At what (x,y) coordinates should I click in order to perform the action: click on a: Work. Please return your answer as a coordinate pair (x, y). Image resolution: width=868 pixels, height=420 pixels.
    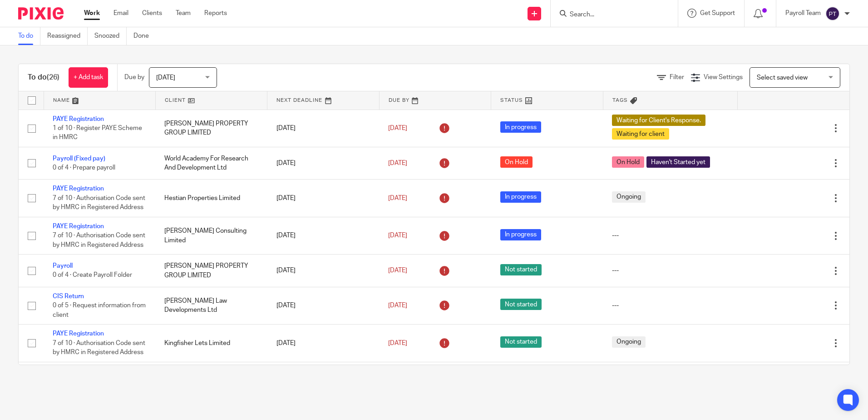
    Looking at the image, I should click on (92, 13).